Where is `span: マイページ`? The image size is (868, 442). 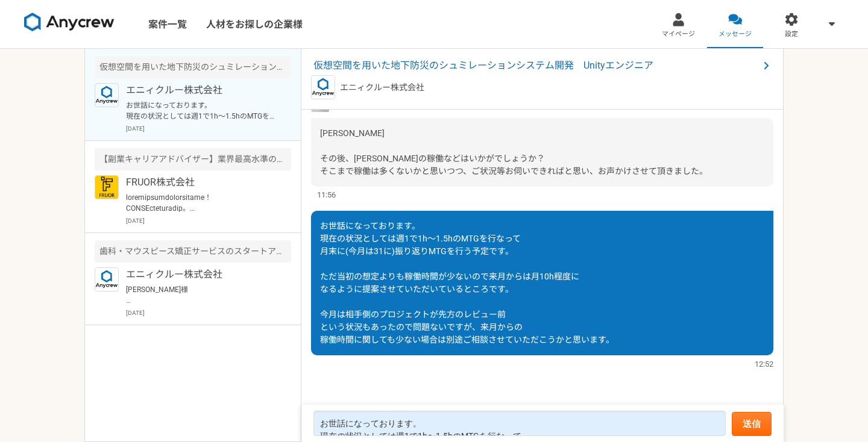
span: マイページ is located at coordinates (678, 35).